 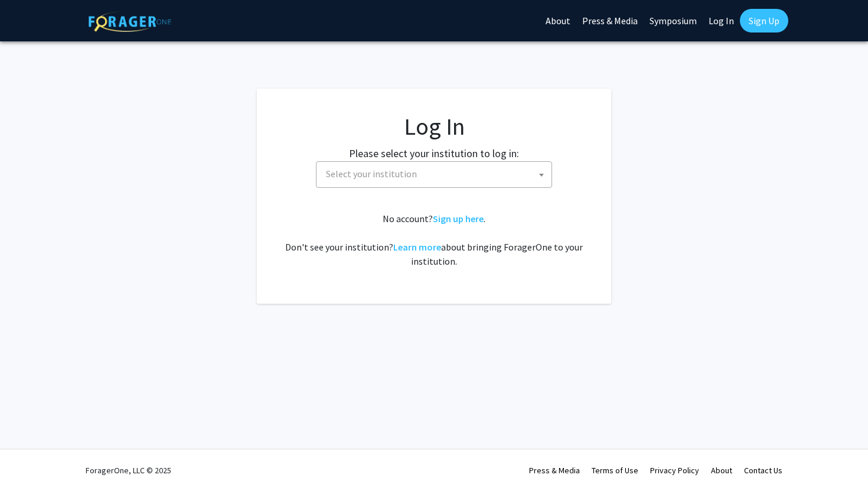 What do you see at coordinates (434, 153) in the screenshot?
I see `label: Please select your institution to log in:` at bounding box center [434, 153].